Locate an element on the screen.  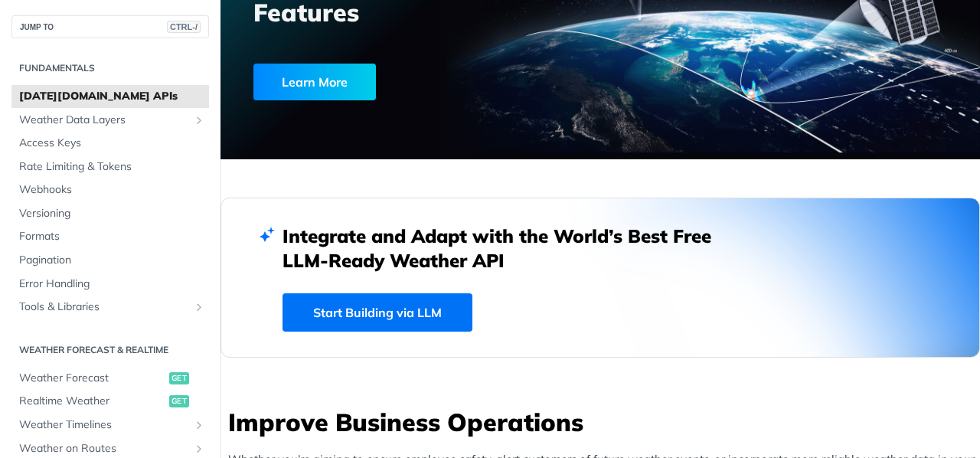
span: Pagination is located at coordinates (112, 261).